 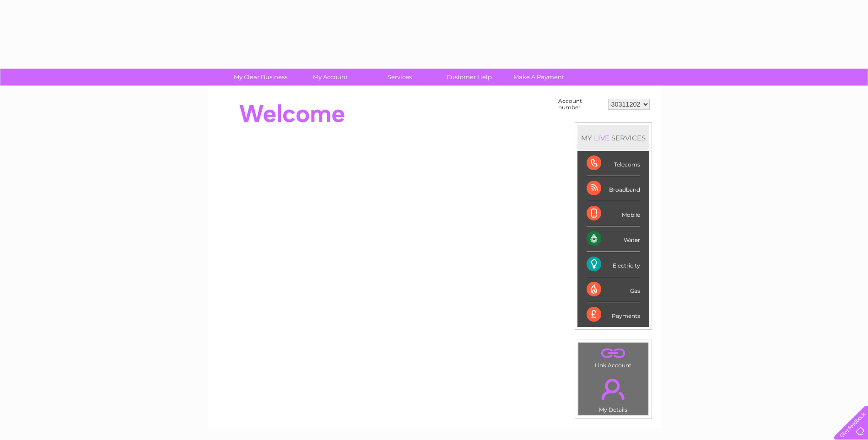 I want to click on a: My Account, so click(x=330, y=77).